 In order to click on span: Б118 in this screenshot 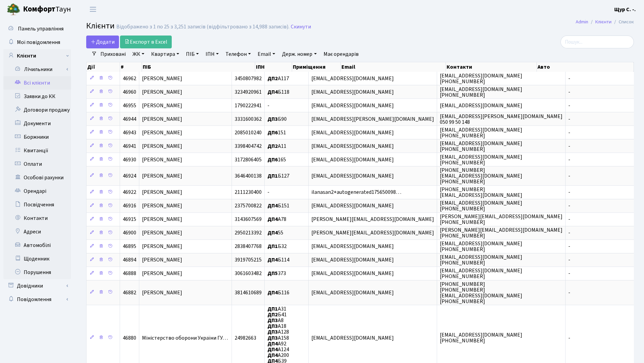, I will do `click(278, 92)`.